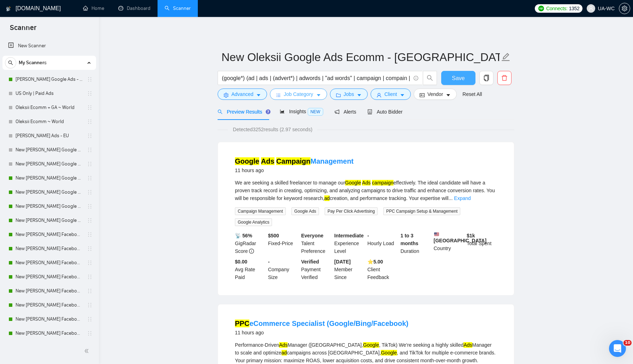  What do you see at coordinates (242, 324) in the screenshot?
I see `mark: PPC` at bounding box center [242, 324].